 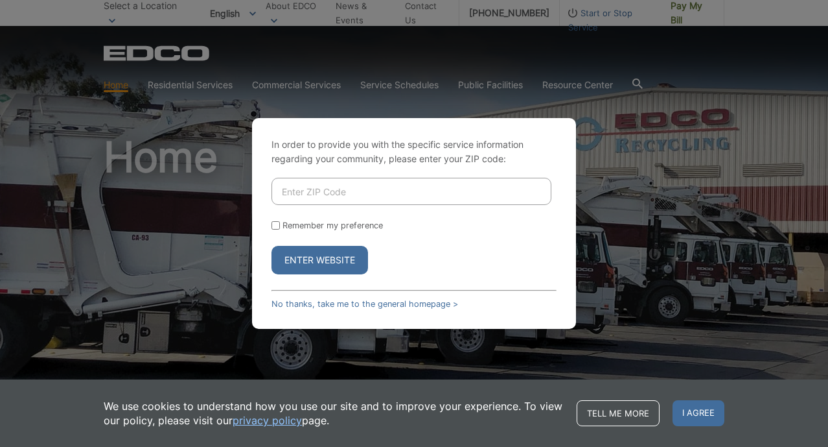 What do you see at coordinates (699, 413) in the screenshot?
I see `span: I agree` at bounding box center [699, 413].